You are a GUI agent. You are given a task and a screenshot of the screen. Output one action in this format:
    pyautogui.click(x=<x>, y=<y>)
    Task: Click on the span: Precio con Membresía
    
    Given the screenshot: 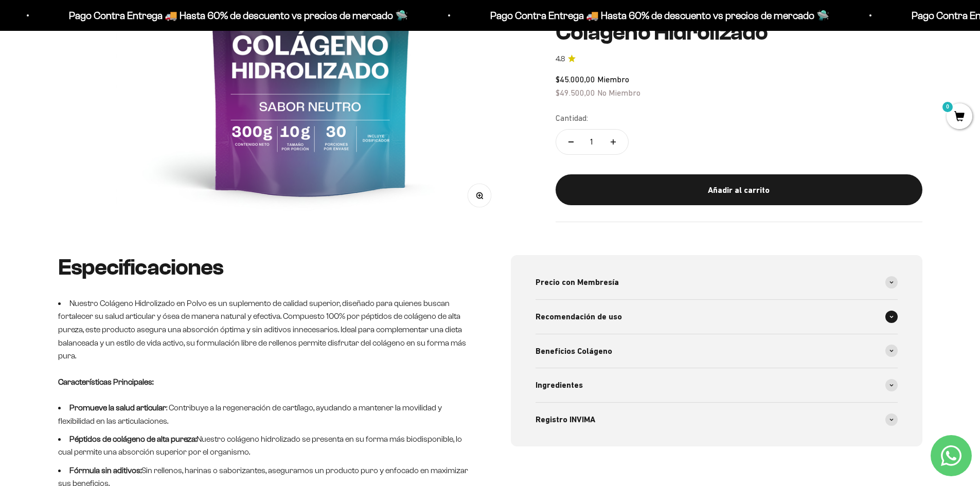 What is the action you would take?
    pyautogui.click(x=577, y=282)
    